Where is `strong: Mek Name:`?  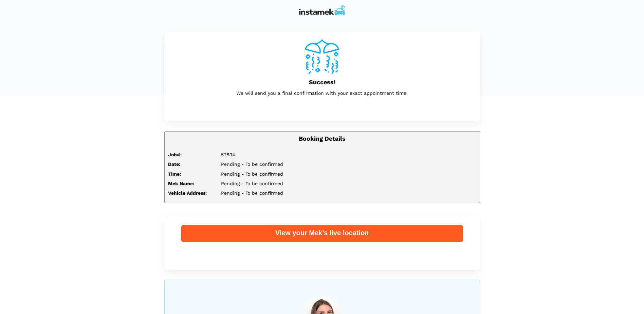 strong: Mek Name: is located at coordinates (181, 183).